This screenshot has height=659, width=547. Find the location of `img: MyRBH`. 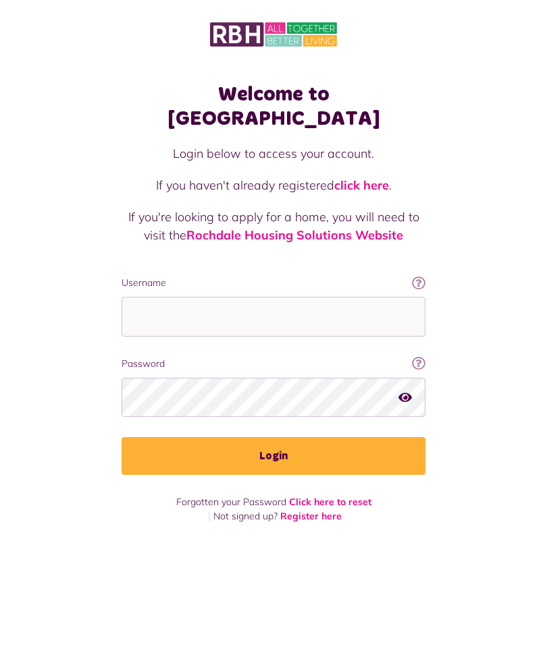

img: MyRBH is located at coordinates (273, 34).